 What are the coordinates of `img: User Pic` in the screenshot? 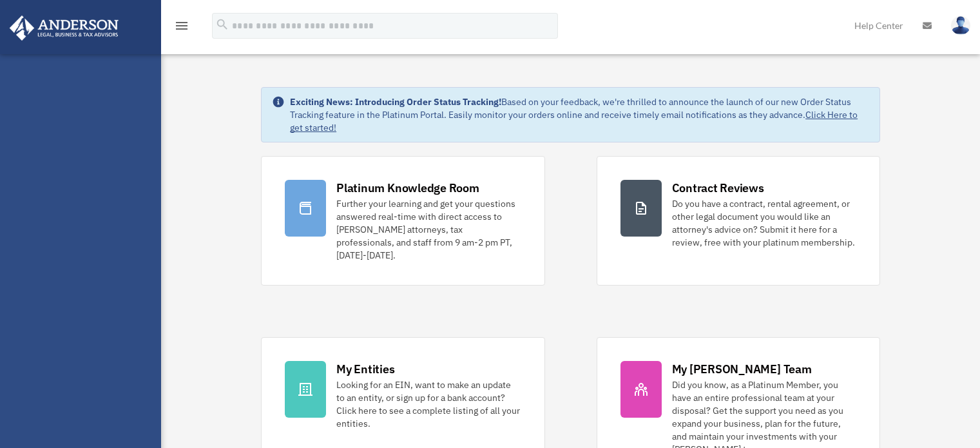 It's located at (961, 25).